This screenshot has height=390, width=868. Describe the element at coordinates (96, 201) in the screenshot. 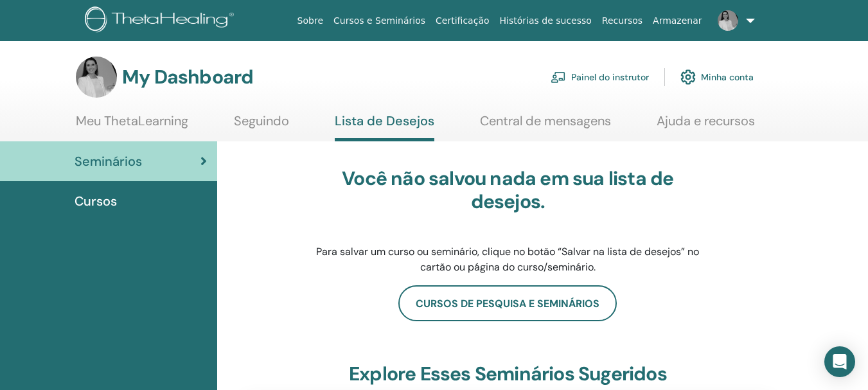

I see `span: Cursos` at that location.